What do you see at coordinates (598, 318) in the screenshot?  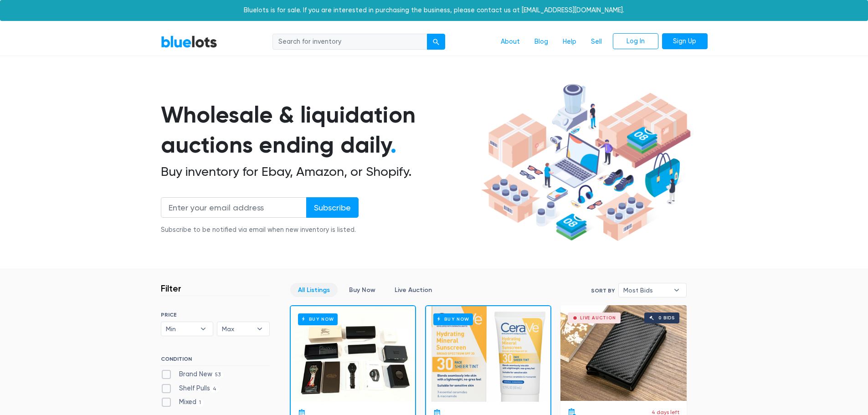 I see `div: Live Auction` at bounding box center [598, 318].